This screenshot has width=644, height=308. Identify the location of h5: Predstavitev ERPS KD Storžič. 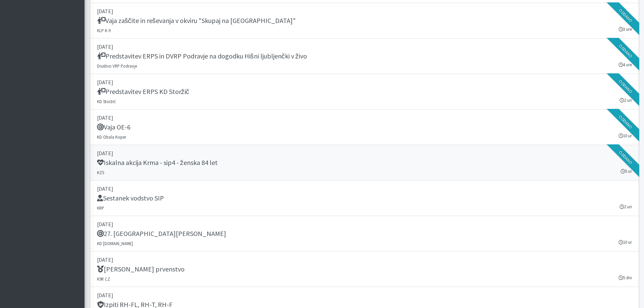
(143, 92).